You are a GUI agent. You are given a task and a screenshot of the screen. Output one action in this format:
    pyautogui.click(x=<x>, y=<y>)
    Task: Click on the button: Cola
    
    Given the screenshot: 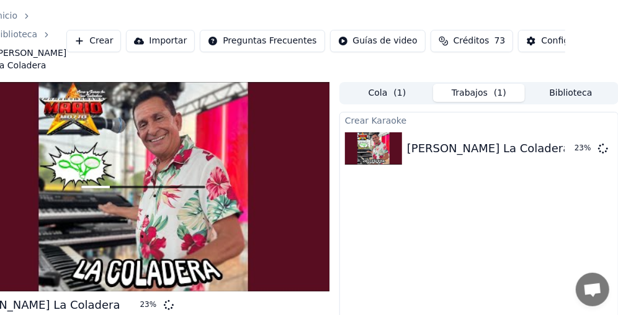 What is the action you would take?
    pyautogui.click(x=387, y=93)
    